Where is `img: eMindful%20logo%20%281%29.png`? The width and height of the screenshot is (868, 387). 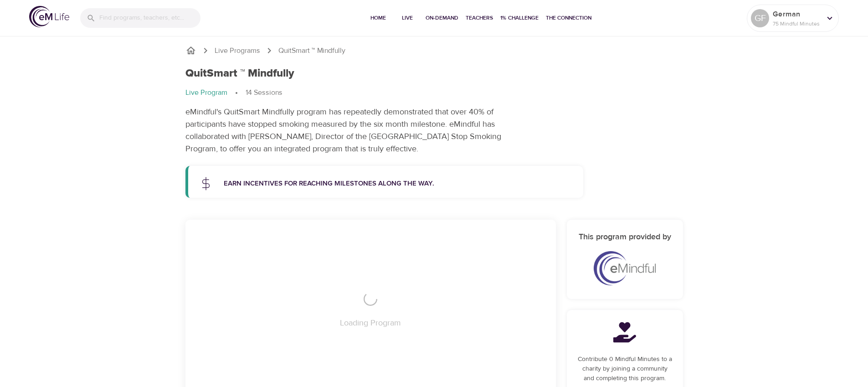 img: eMindful%20logo%20%281%29.png is located at coordinates (625, 268).